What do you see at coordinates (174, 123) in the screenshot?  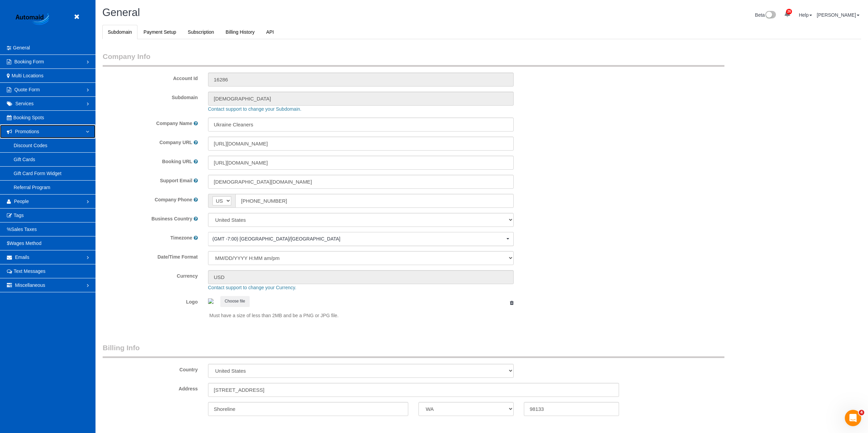 I see `label: Company Name` at bounding box center [174, 123].